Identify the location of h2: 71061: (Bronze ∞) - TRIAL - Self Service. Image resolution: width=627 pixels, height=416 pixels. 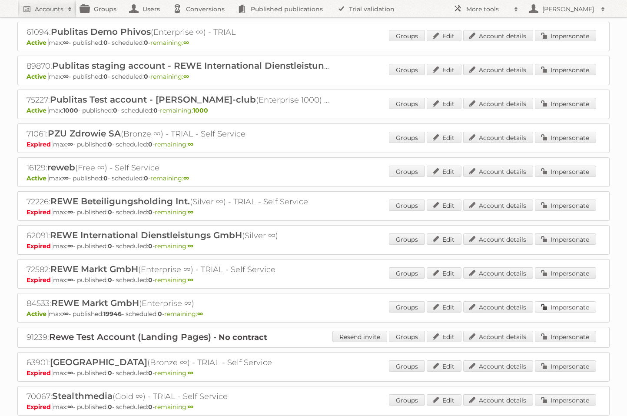
(179, 134).